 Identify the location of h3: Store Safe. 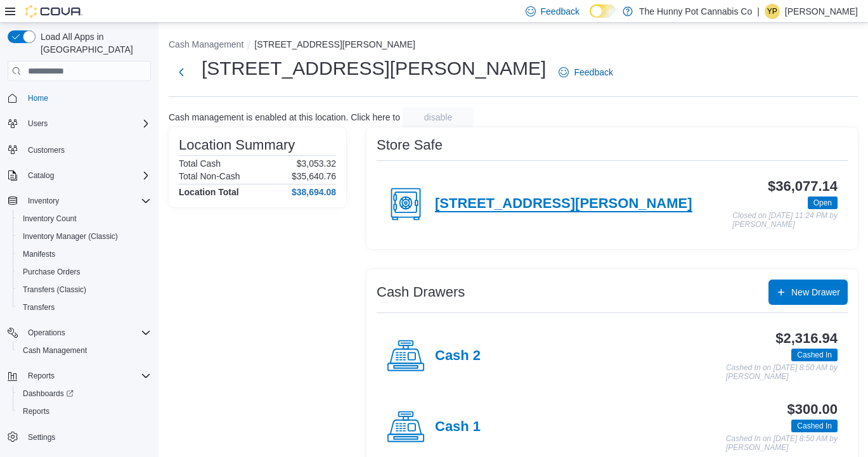
(410, 145).